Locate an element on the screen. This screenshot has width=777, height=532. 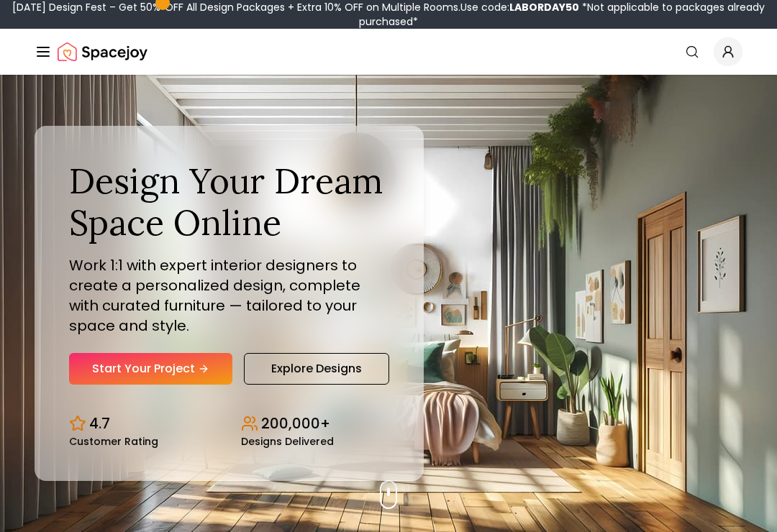
a: Start Your Project is located at coordinates (150, 369).